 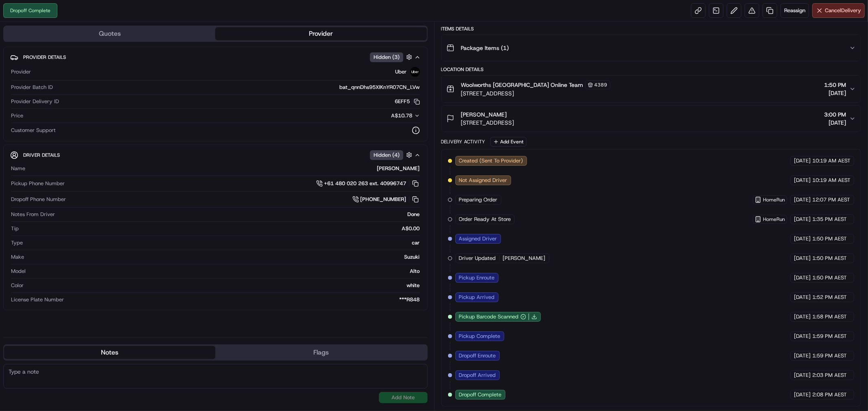 I want to click on button: Provider, so click(x=321, y=34).